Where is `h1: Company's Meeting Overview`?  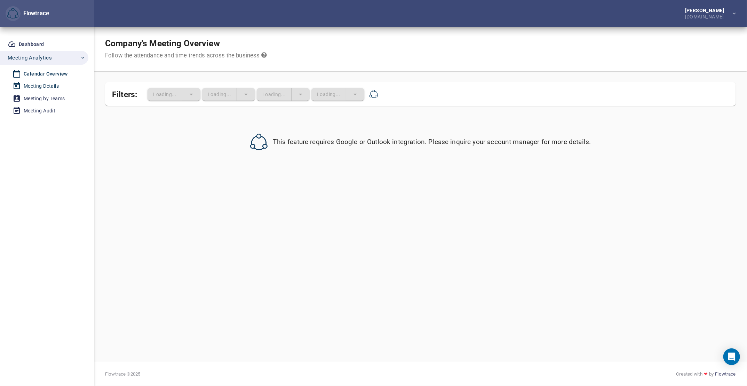 h1: Company's Meeting Overview is located at coordinates (186, 43).